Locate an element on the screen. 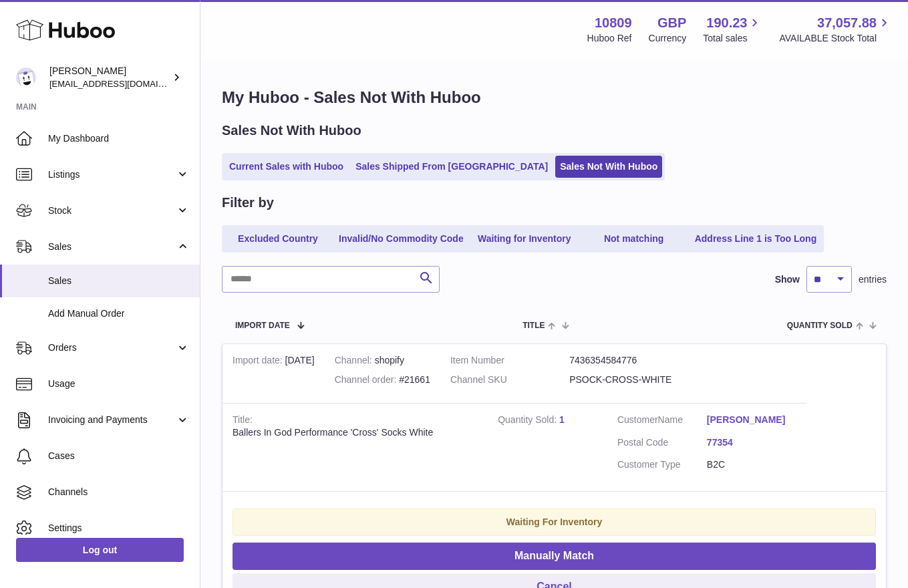  span: Total sales is located at coordinates (732, 38).